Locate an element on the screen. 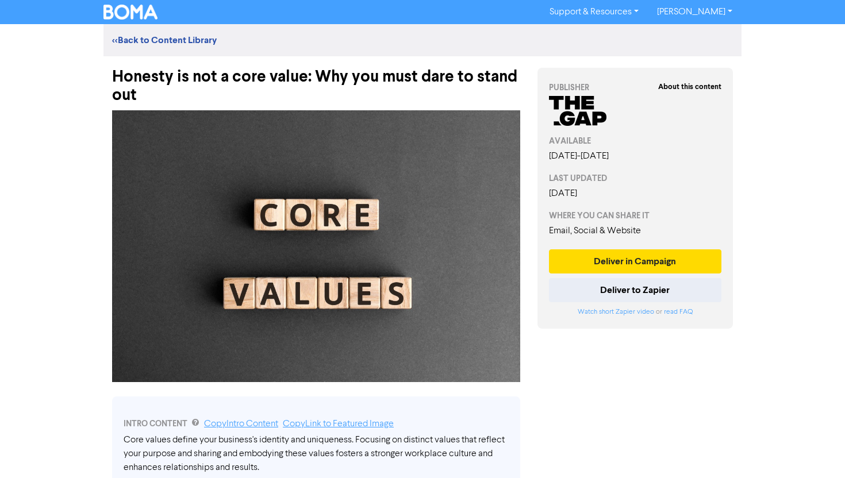 This screenshot has width=845, height=478. img: BOMA Logo is located at coordinates (130, 12).